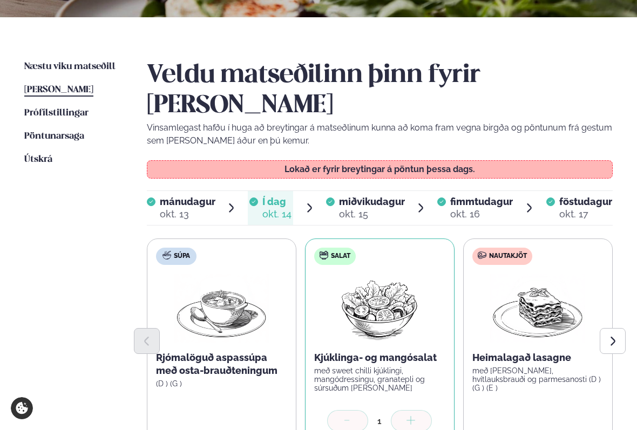 Image resolution: width=637 pixels, height=430 pixels. Describe the element at coordinates (482, 255) in the screenshot. I see `img: beef.svg` at that location.